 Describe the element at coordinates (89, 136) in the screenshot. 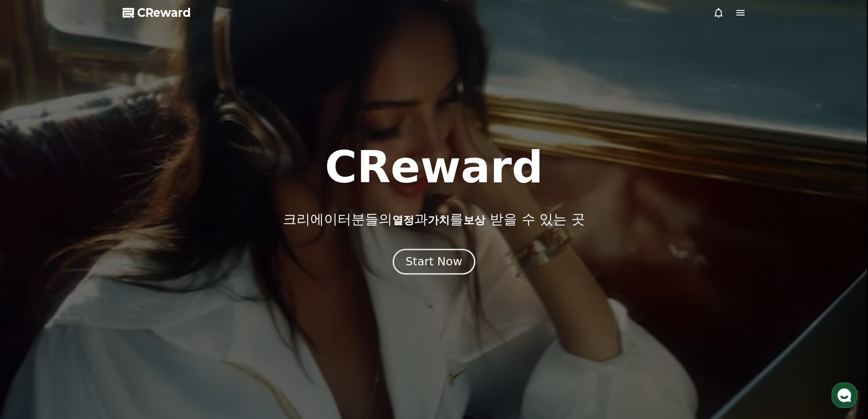

I see `a: 메시지를 입력하세요.` at that location.